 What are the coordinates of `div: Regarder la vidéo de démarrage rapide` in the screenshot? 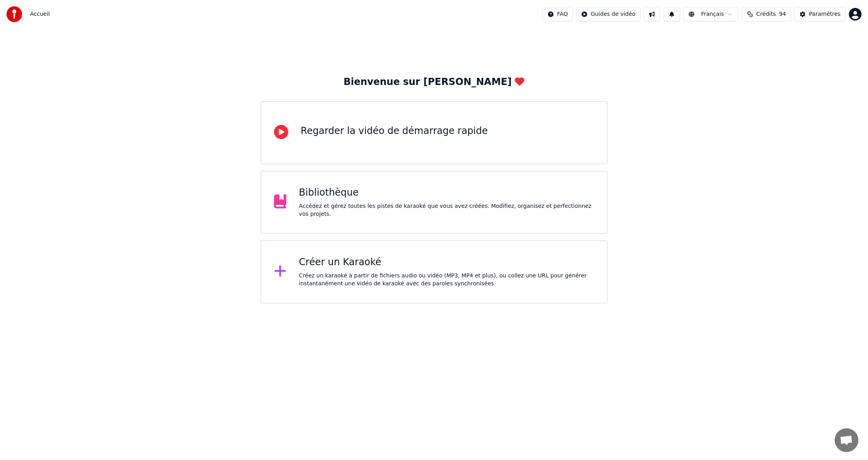 It's located at (394, 131).